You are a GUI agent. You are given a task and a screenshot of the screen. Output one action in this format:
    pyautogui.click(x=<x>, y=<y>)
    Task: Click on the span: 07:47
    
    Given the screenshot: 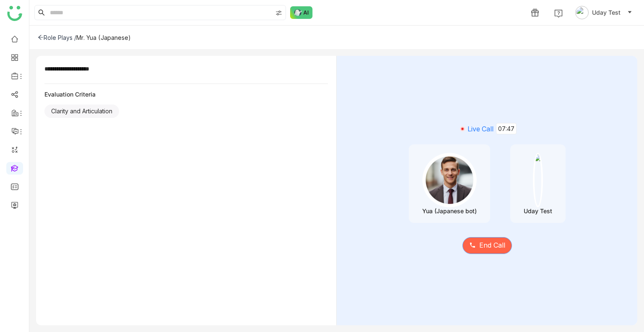 What is the action you would take?
    pyautogui.click(x=506, y=129)
    